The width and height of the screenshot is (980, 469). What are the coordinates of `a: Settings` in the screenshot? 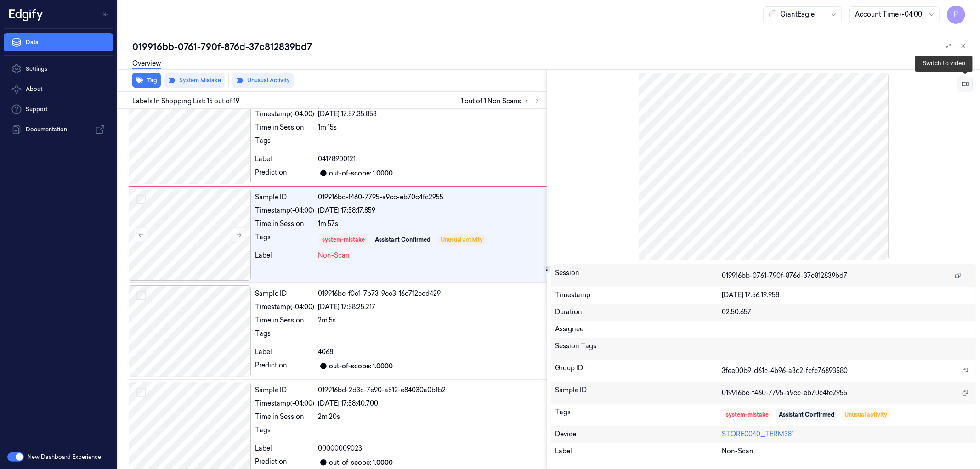 It's located at (58, 69).